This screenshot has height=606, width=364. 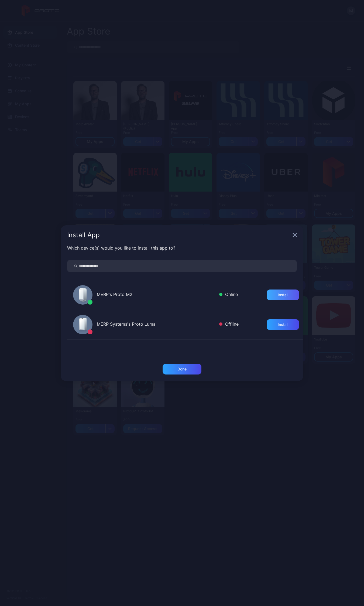 What do you see at coordinates (179, 235) in the screenshot?
I see `div: Install App` at bounding box center [179, 235].